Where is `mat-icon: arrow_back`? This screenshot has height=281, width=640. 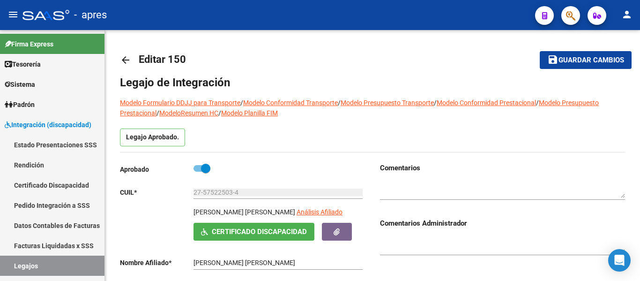 mat-icon: arrow_back is located at coordinates (126, 60).